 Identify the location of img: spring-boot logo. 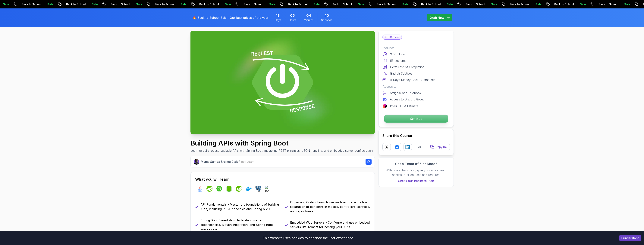
(219, 189).